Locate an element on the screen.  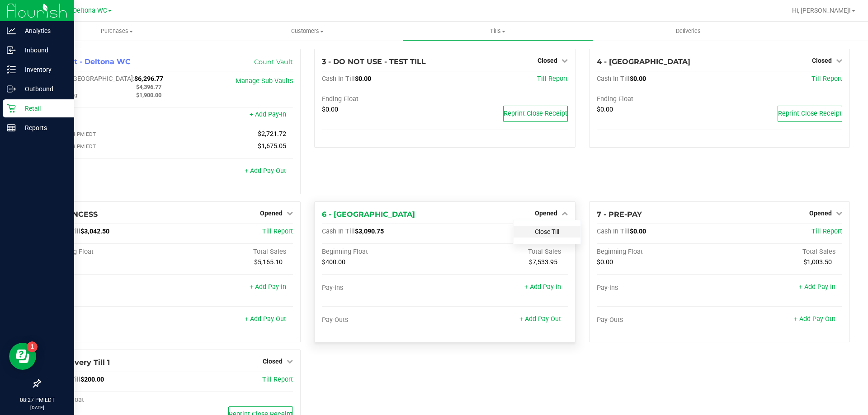
p: 08:27 PM EDT is located at coordinates (37, 400).